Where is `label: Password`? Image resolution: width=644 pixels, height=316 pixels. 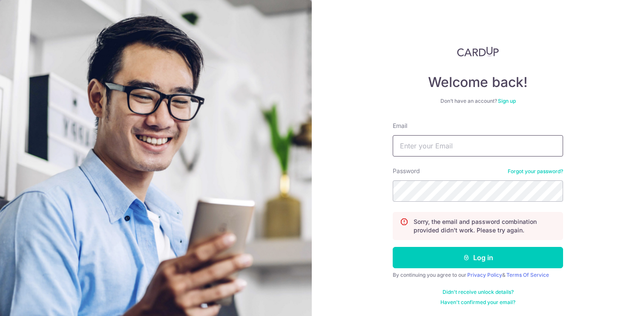 label: Password is located at coordinates (407, 171).